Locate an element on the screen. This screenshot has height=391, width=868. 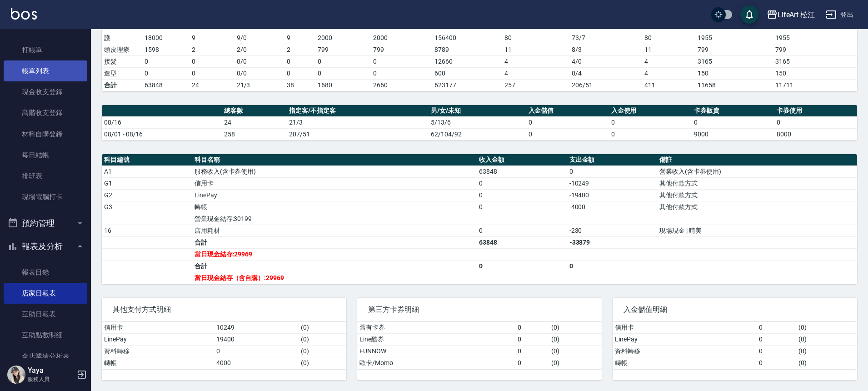
td: -10249 is located at coordinates (612, 183).